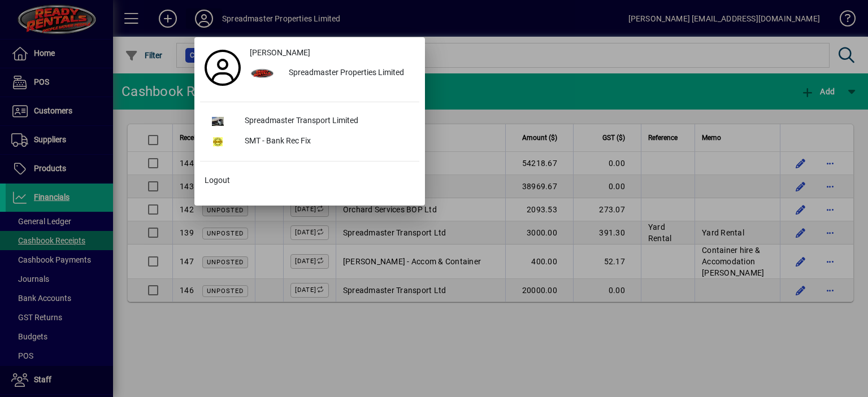  What do you see at coordinates (310, 180) in the screenshot?
I see `button: Logout` at bounding box center [310, 180].